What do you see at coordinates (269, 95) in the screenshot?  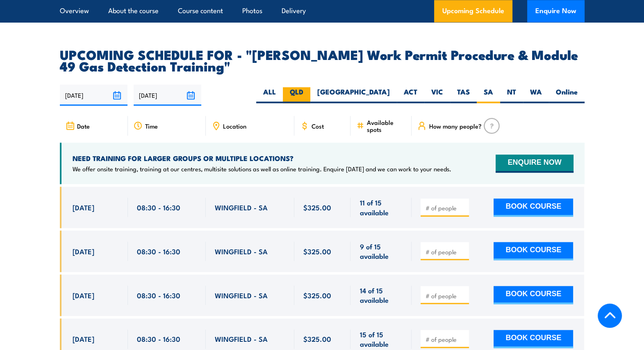 I see `label: ALL` at bounding box center [269, 95].